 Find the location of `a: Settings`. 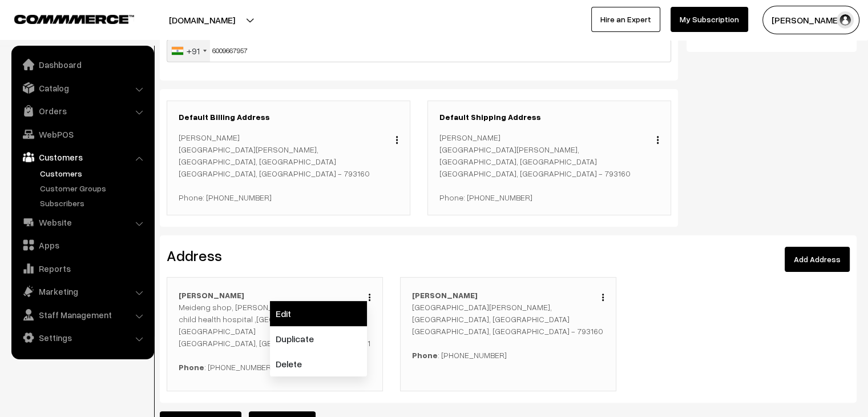

a: Settings is located at coordinates (82, 338).